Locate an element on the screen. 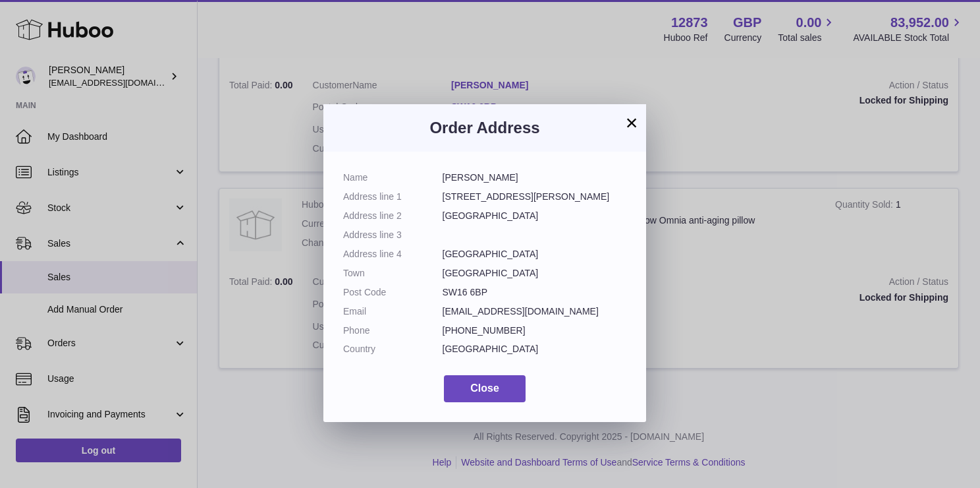 The height and width of the screenshot is (488, 980). dt: Address line 1 is located at coordinates (393, 197).